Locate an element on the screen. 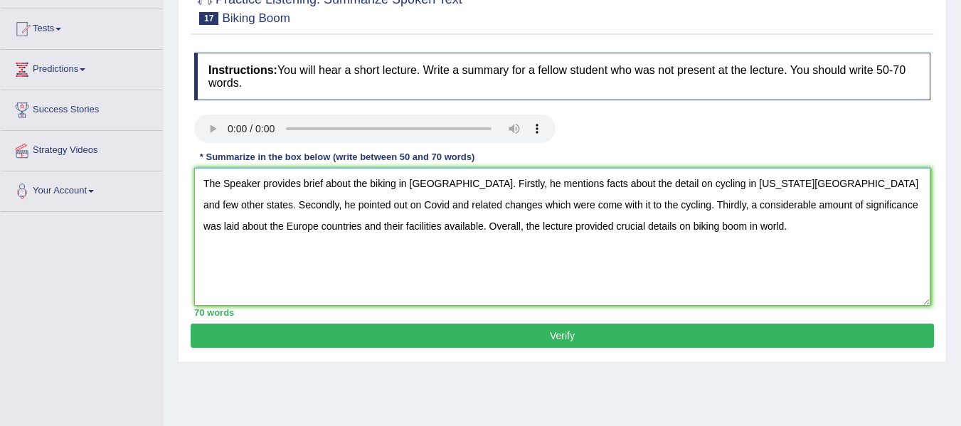 The width and height of the screenshot is (961, 426). a: Predictions is located at coordinates (82, 68).